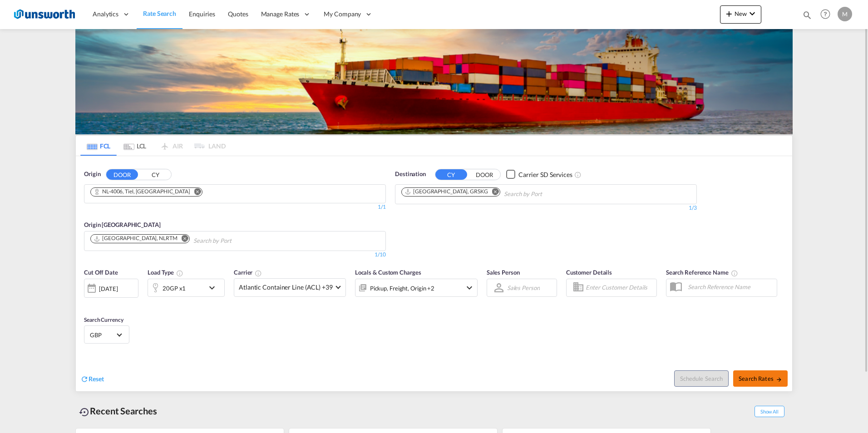  I want to click on button: icon-plus 400-fgNewicon-chevron-down, so click(740, 14).